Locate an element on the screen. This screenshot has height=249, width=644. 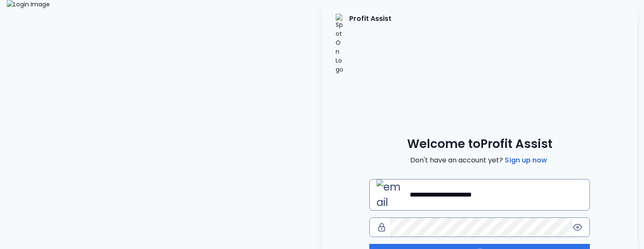
img: email is located at coordinates (391, 195).